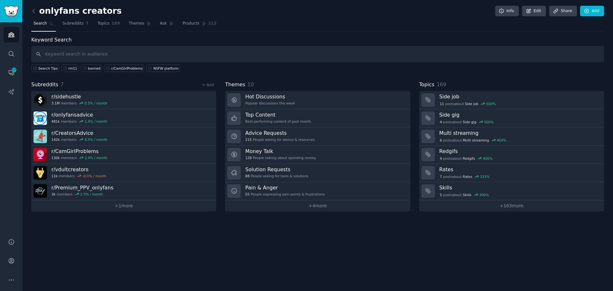 This screenshot has width=613, height=291. I want to click on div: 500 %, so click(491, 104).